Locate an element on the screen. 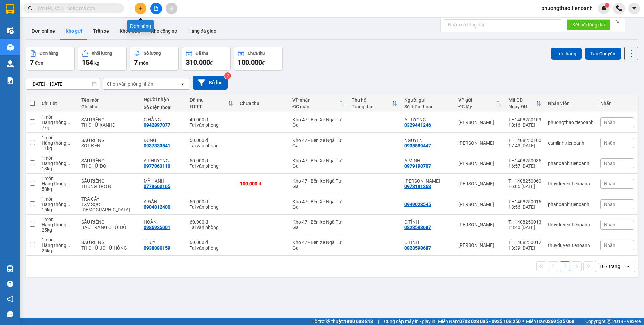  div: 0986925001 is located at coordinates (157, 228).